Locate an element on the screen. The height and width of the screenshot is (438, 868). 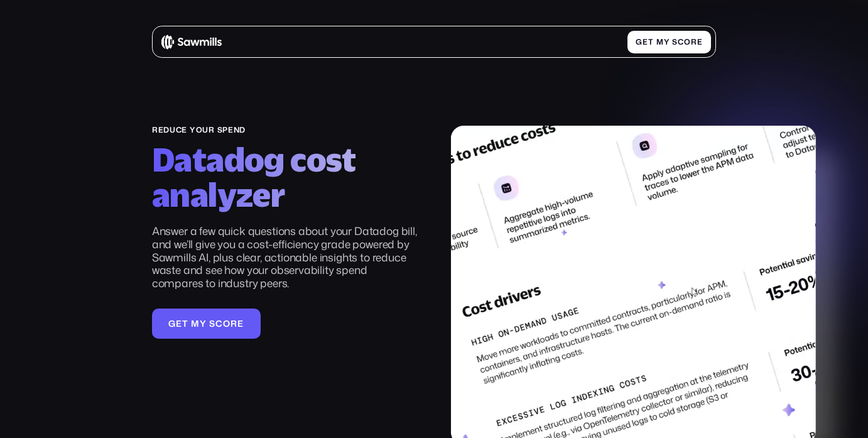
div: reduce your spend is located at coordinates (285, 130).